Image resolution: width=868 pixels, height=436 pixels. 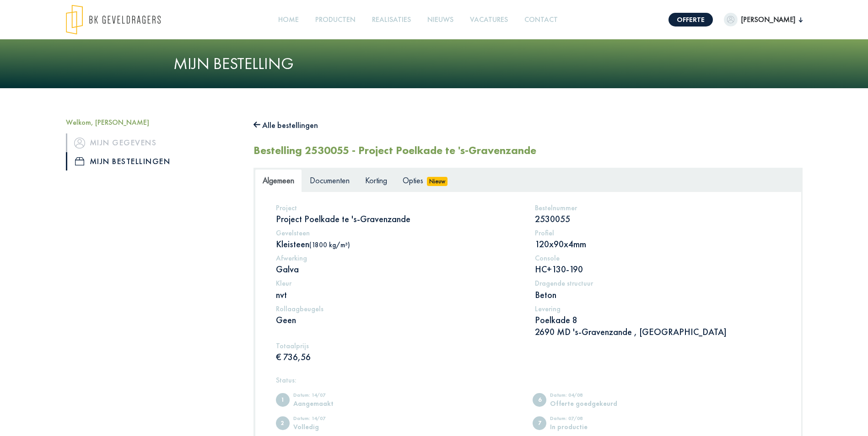 I want to click on p: € 736,56, so click(x=398, y=357).